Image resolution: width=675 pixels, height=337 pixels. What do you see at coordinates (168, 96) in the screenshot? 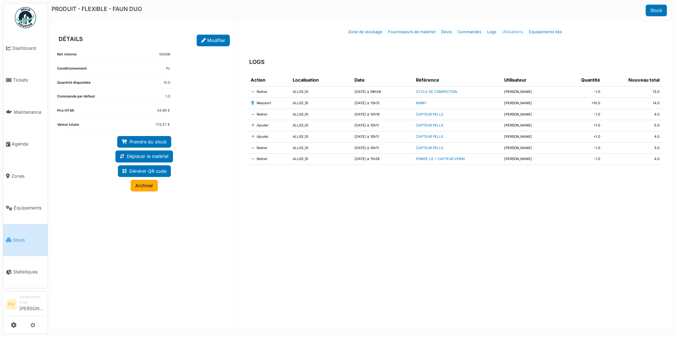
I see `dd: 1.0` at bounding box center [168, 96].